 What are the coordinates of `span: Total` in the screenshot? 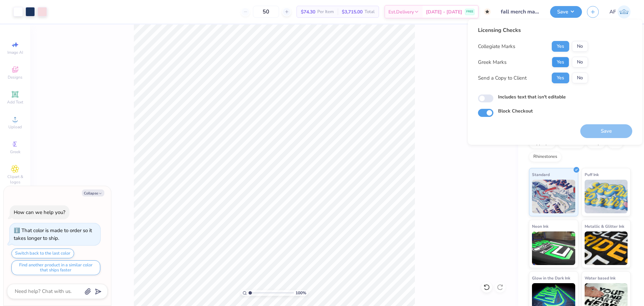 It's located at (370, 12).